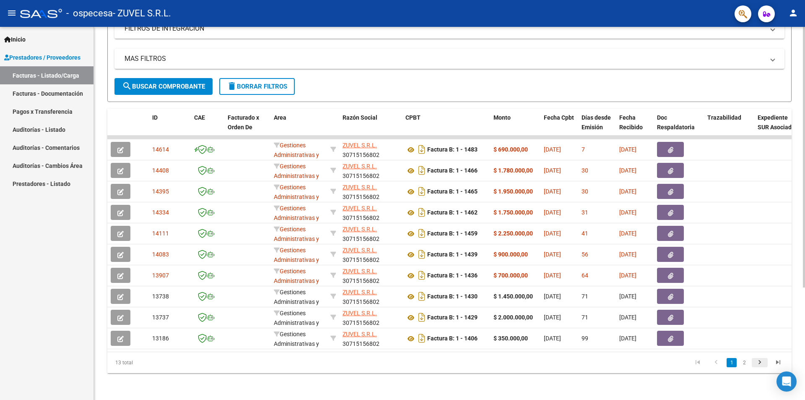 This screenshot has height=400, width=805. What do you see at coordinates (257, 86) in the screenshot?
I see `span: Borrar Filtros` at bounding box center [257, 86].